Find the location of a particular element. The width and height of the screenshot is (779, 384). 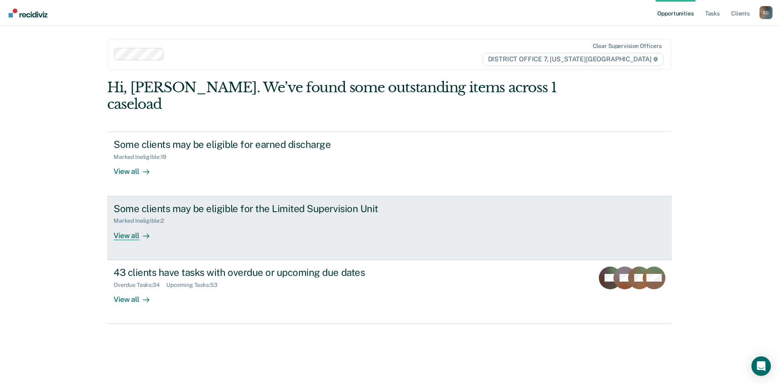

div: Upcoming Tasks : 53 is located at coordinates (195, 285).